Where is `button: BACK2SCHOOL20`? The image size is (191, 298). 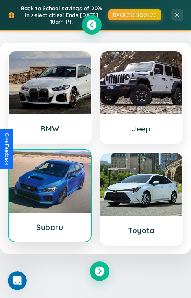
button: BACK2SCHOOL20 is located at coordinates (135, 15).